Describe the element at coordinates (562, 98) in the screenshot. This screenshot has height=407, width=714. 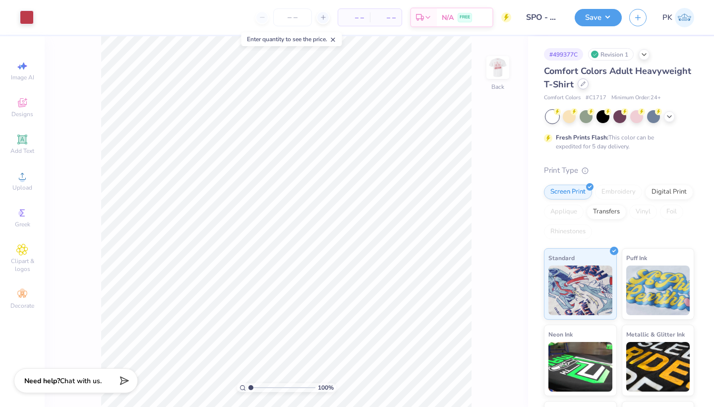
I see `span: Comfort Colors` at that location.